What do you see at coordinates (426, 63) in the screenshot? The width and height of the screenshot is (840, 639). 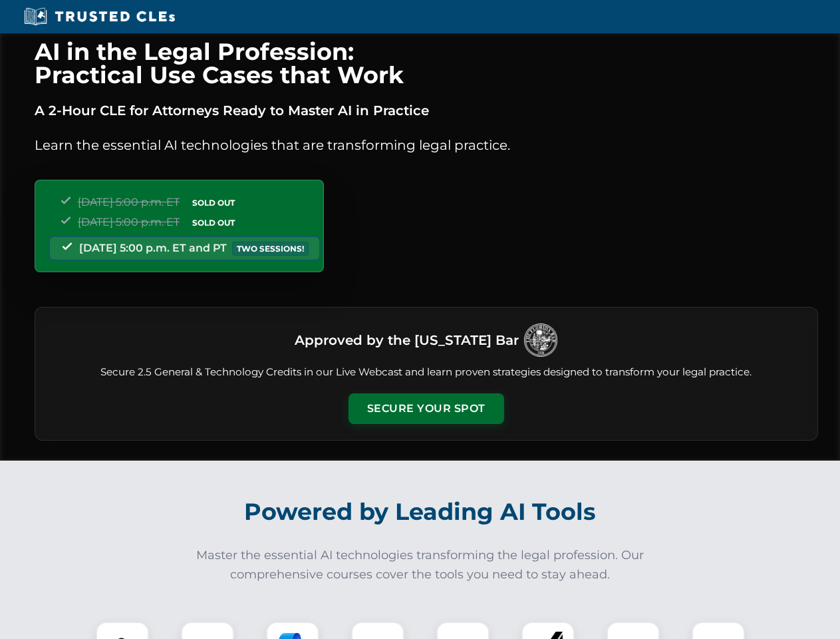 I see `h1: AI in the Legal Profession: Practical Use Cases that Work` at bounding box center [426, 63].